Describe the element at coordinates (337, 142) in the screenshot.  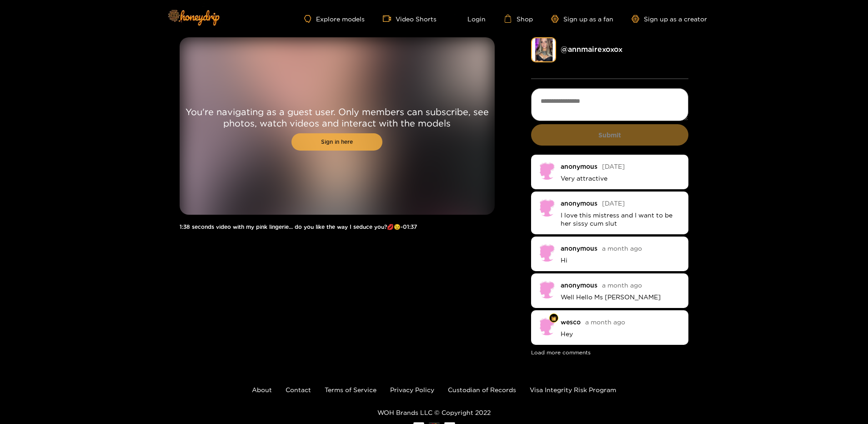
I see `a: Sign in here` at that location.